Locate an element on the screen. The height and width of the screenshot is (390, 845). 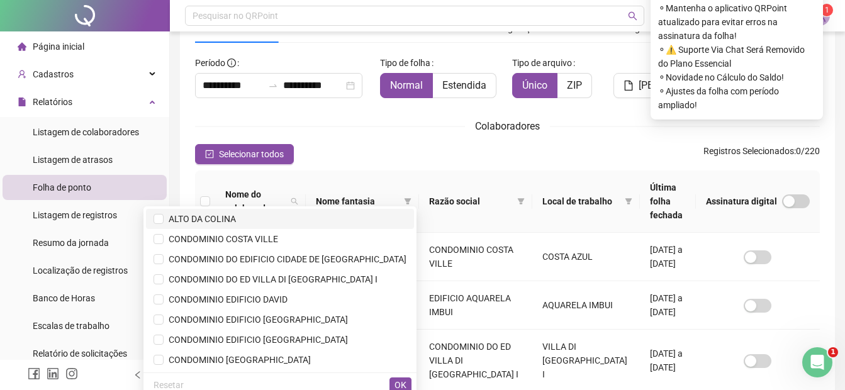
td: EDIFICIO AQUARELA IMBUI is located at coordinates (476, 305).